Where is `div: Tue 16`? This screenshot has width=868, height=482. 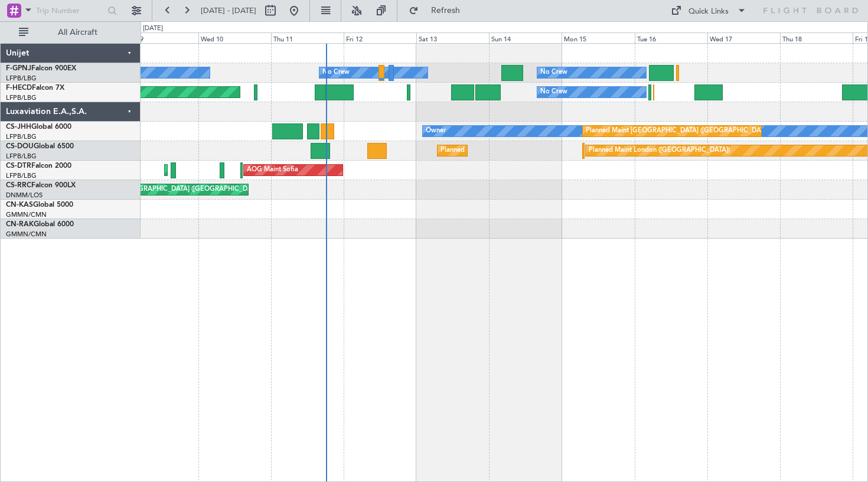
div: Tue 16 is located at coordinates (671, 38).